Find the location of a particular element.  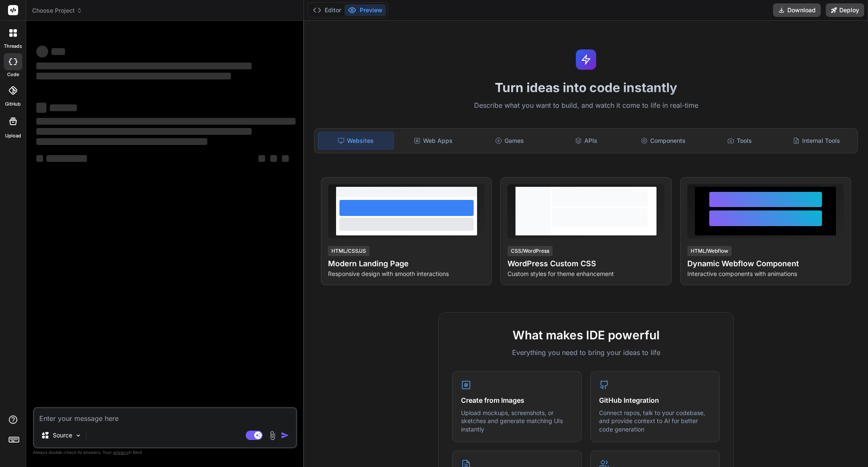

h4: GitHub Integration is located at coordinates (655, 400).